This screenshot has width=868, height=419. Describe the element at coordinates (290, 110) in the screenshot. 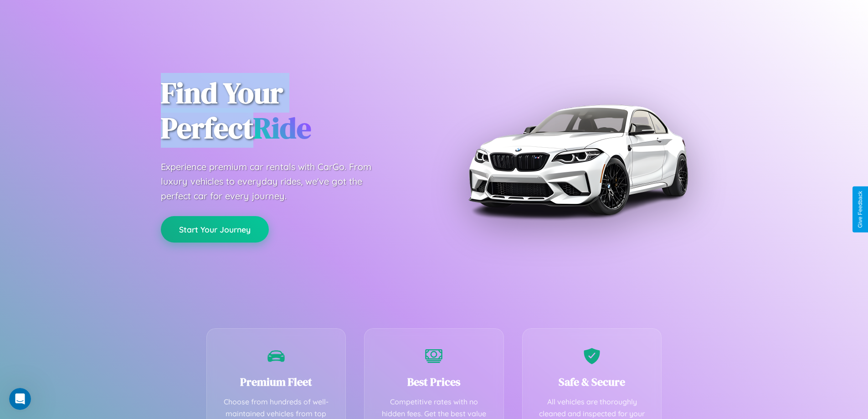

I see `h1: Find Your Perfect` at that location.